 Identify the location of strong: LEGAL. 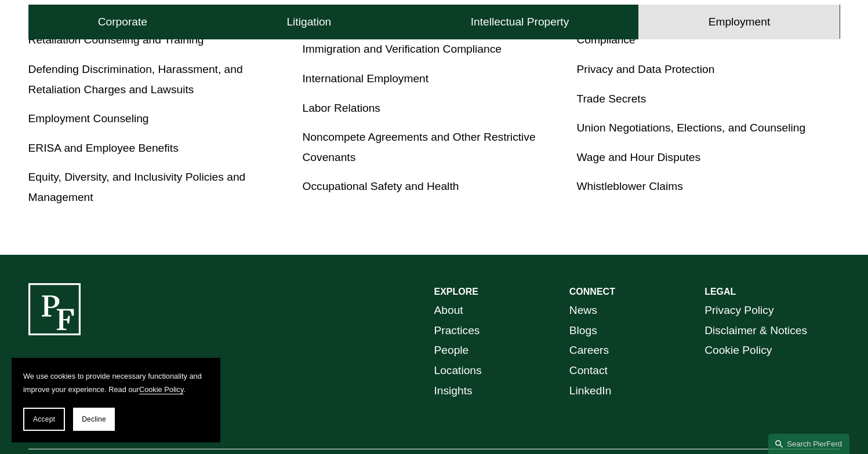
(720, 292).